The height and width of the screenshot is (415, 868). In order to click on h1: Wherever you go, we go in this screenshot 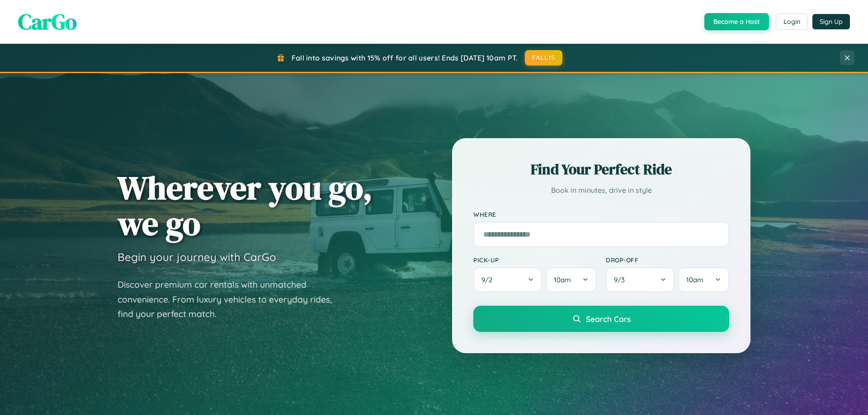, I will do `click(245, 206)`.